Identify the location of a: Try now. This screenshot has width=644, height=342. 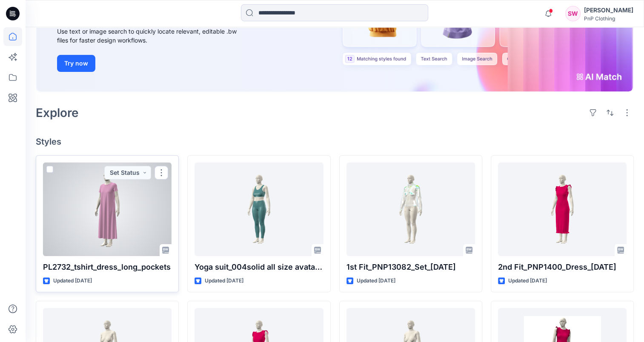
(76, 63).